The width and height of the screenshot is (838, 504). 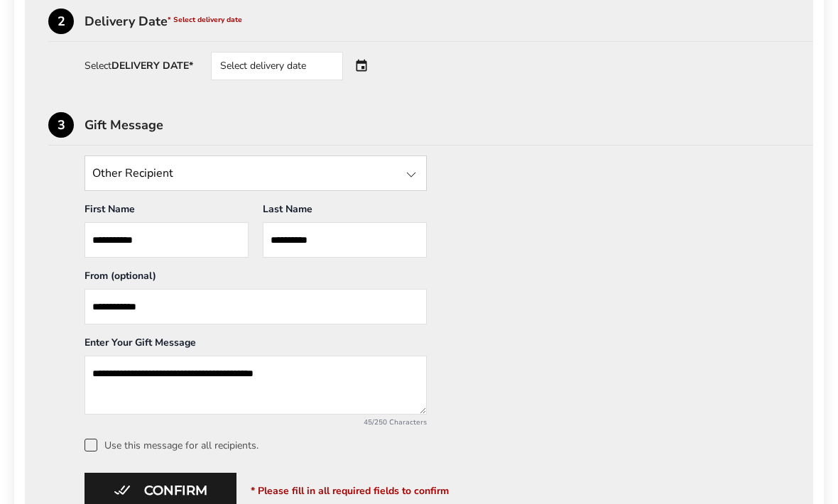 I want to click on div: From (optional), so click(x=255, y=279).